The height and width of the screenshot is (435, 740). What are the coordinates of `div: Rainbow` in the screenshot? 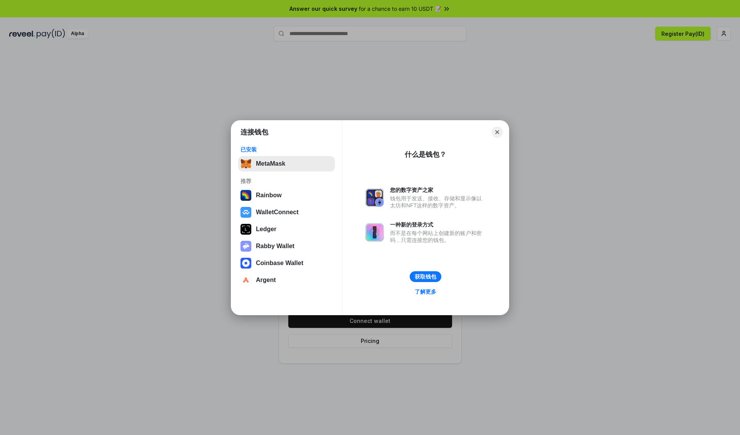 It's located at (269, 195).